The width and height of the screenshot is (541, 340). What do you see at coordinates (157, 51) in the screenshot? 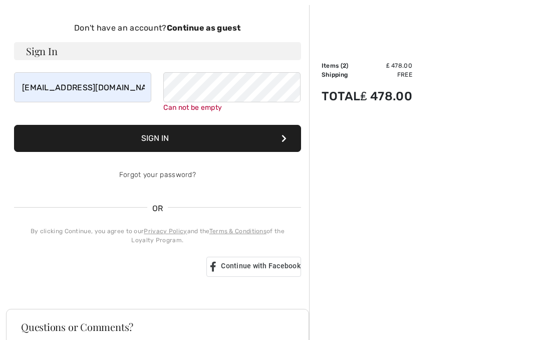
I see `h3: Sign In` at bounding box center [157, 51].